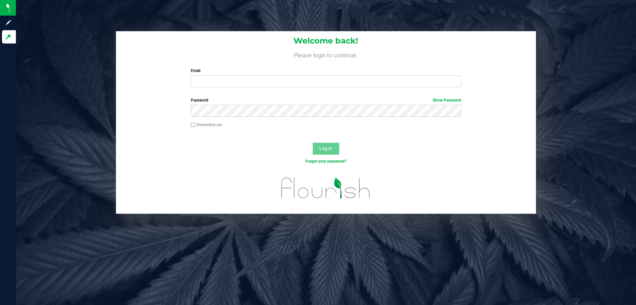 The image size is (636, 305). Describe the element at coordinates (326, 161) in the screenshot. I see `a: Forgot your password?` at that location.